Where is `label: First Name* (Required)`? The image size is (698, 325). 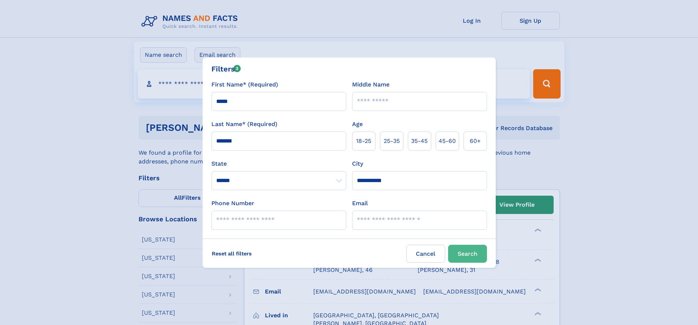 label: First Name* (Required) is located at coordinates (245, 85).